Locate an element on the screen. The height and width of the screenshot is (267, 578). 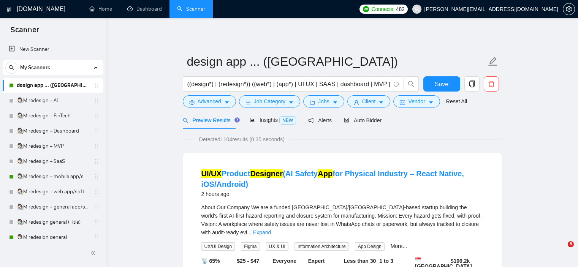
span: Information Architecture is located at coordinates (321, 247).